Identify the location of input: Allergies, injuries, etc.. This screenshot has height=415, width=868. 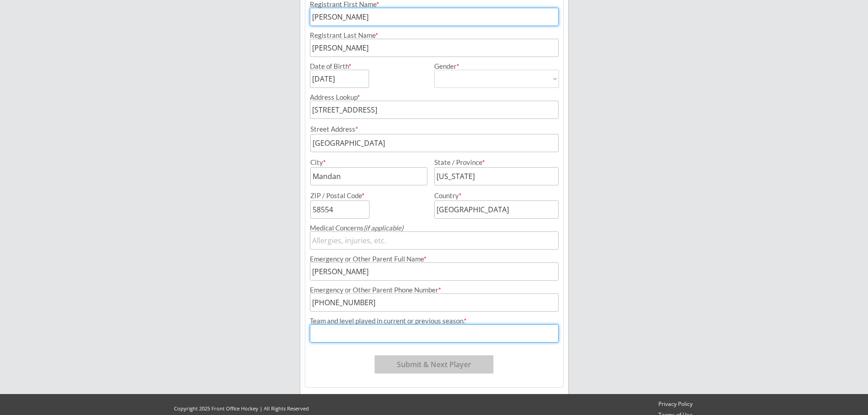
(434, 240).